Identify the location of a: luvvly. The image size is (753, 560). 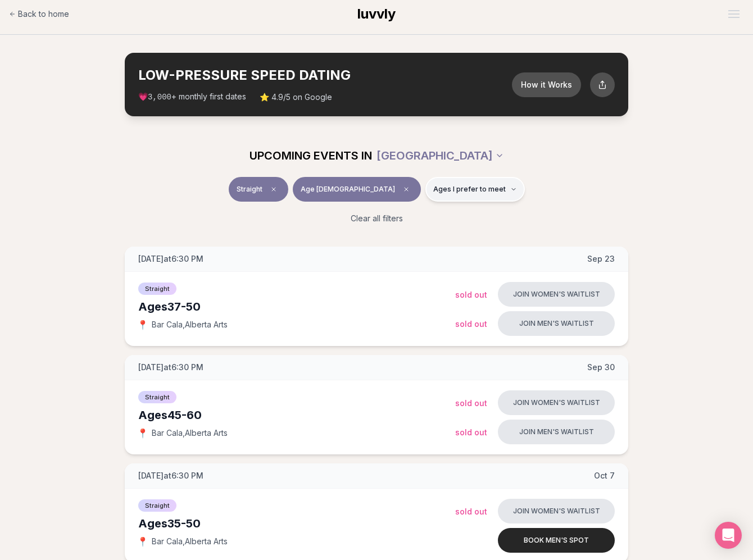
(376, 14).